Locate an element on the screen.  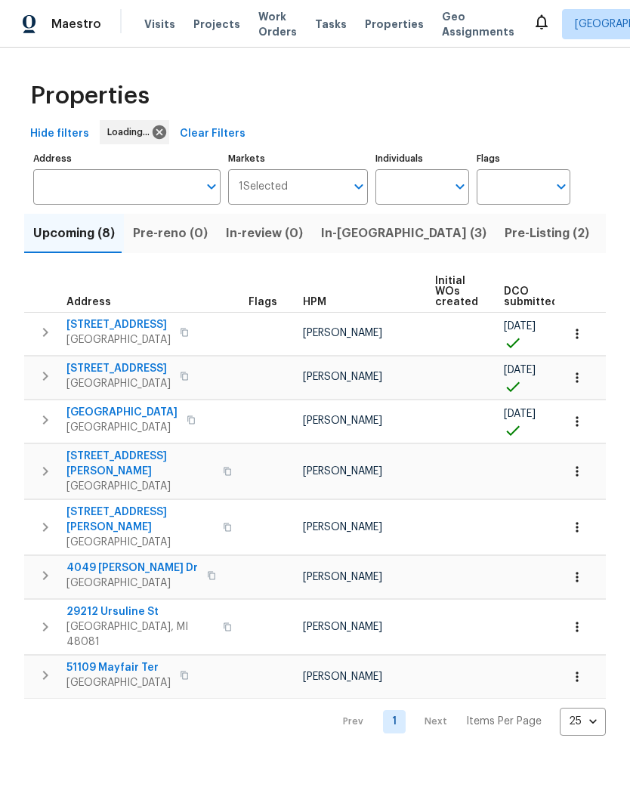
span: DCO submitted is located at coordinates (531, 297).